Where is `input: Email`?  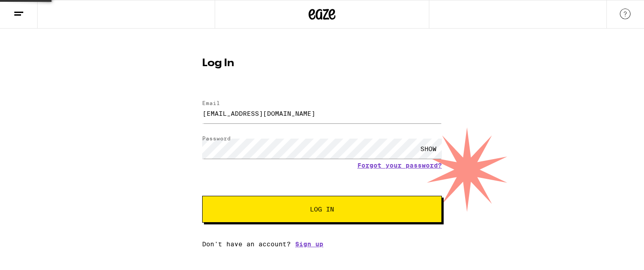
input: Email is located at coordinates (322, 113).